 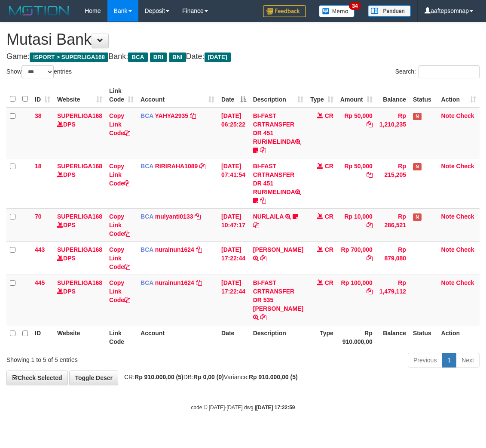 I want to click on td: Rp 10,000, so click(x=356, y=225).